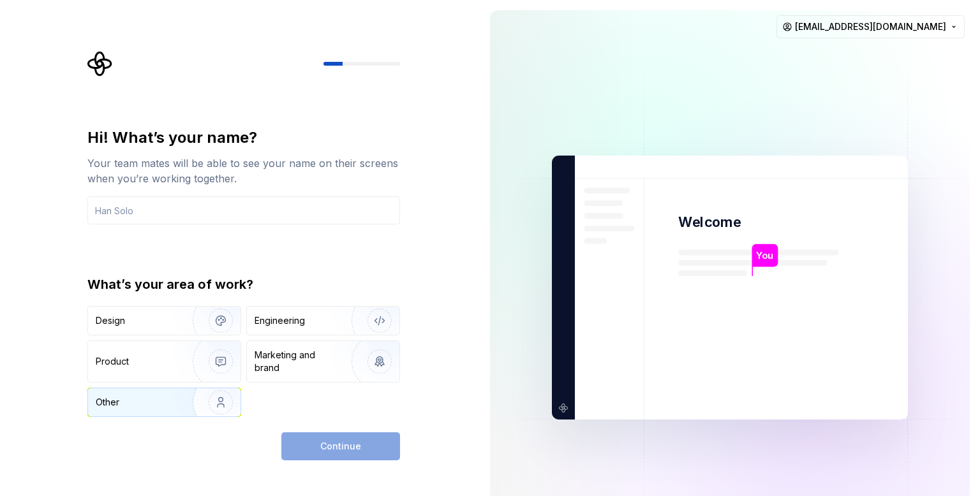 This screenshot has height=496, width=980. Describe the element at coordinates (244, 137) in the screenshot. I see `div: Hi! What’s your name?` at that location.